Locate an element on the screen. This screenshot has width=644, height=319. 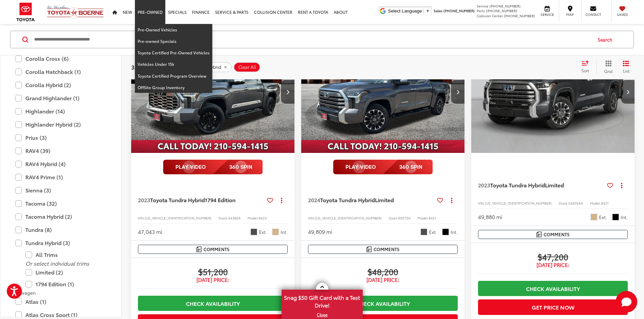
span: Volkswagen is located at coordinates (22, 293).